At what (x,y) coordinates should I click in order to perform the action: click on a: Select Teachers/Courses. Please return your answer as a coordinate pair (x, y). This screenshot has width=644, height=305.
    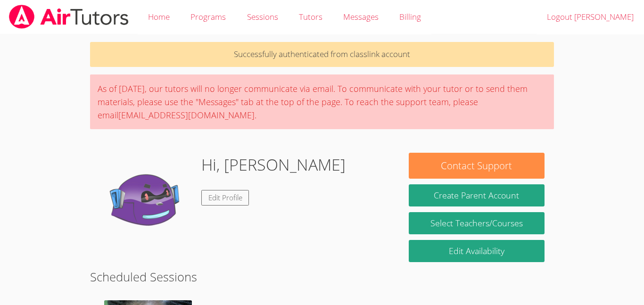
    Looking at the image, I should click on (476, 223).